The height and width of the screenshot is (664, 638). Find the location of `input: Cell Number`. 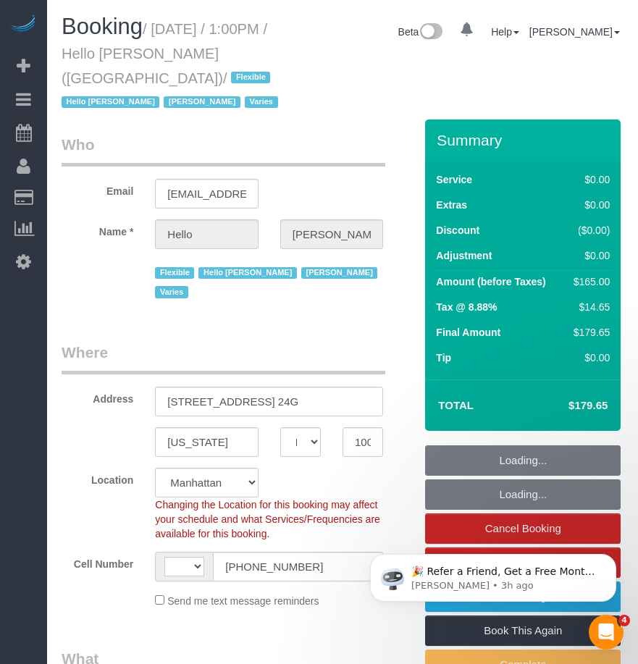

input: Cell Number is located at coordinates (298, 566).